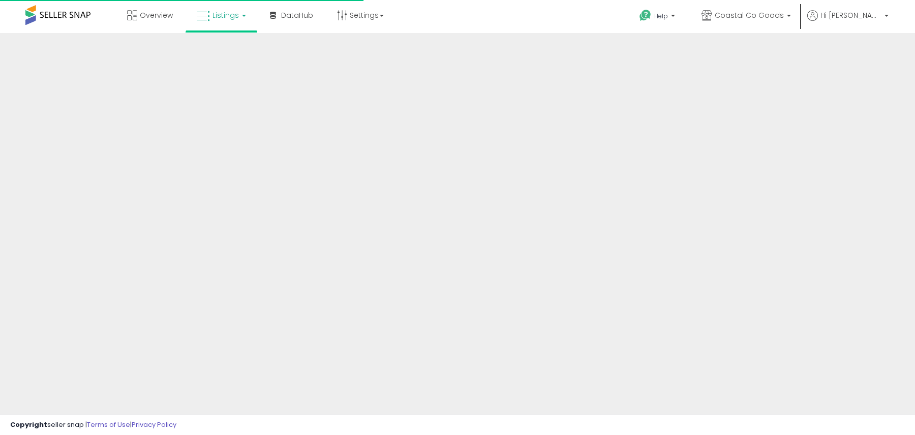 The height and width of the screenshot is (435, 915). I want to click on span: Help, so click(661, 16).